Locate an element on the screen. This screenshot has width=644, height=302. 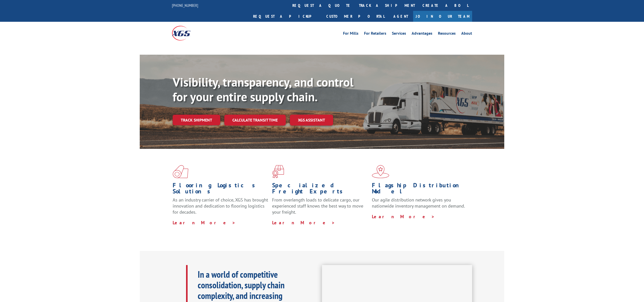
a: Track shipment is located at coordinates (196, 120).